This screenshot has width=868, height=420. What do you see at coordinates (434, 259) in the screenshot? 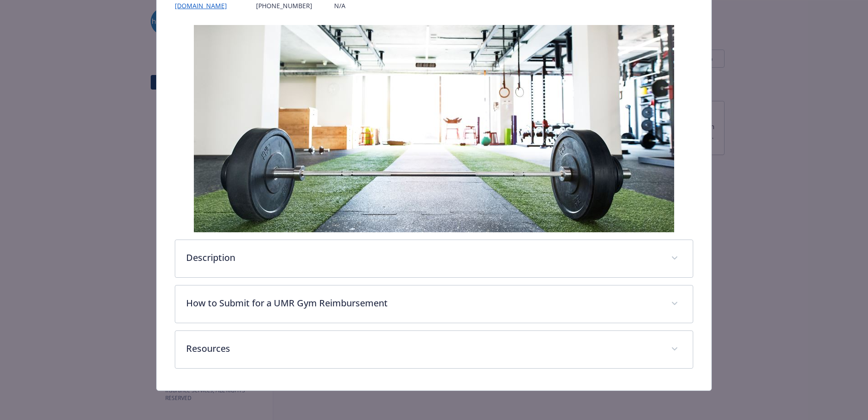
I see `div: Description` at bounding box center [434, 259].